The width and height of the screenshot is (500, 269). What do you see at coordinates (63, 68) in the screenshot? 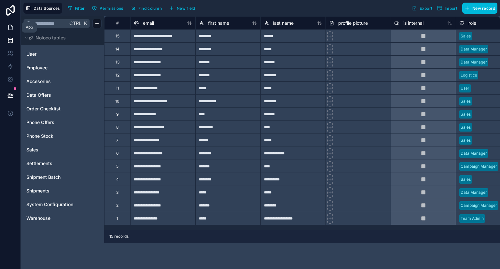
I see `div: Employee` at bounding box center [63, 68].